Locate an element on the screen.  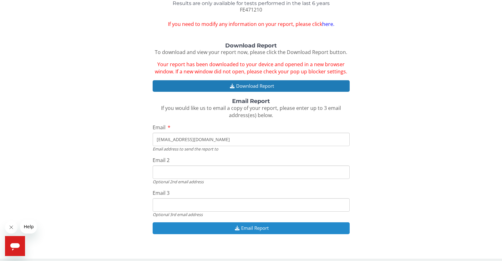
span: Email is located at coordinates (159, 128).